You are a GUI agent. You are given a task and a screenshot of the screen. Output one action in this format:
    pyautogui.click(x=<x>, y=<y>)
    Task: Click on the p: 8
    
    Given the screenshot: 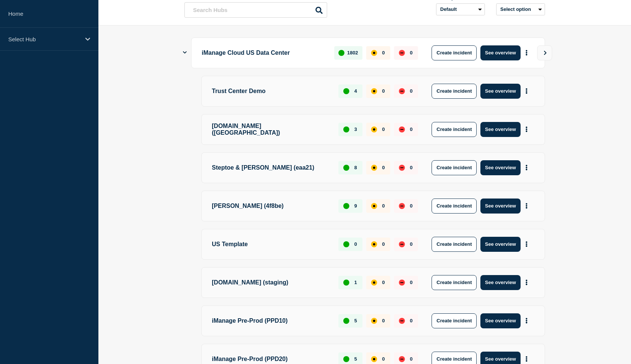 What is the action you would take?
    pyautogui.click(x=355, y=168)
    